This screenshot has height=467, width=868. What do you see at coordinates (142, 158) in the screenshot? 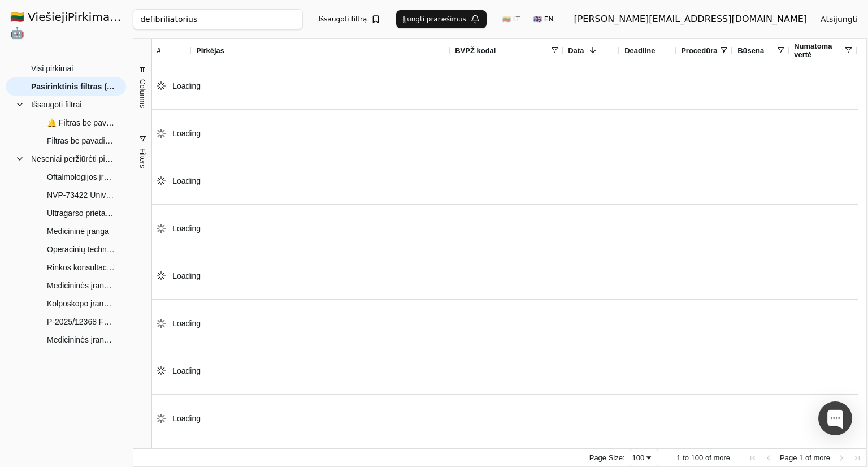
I see `span: Filters` at bounding box center [142, 158].